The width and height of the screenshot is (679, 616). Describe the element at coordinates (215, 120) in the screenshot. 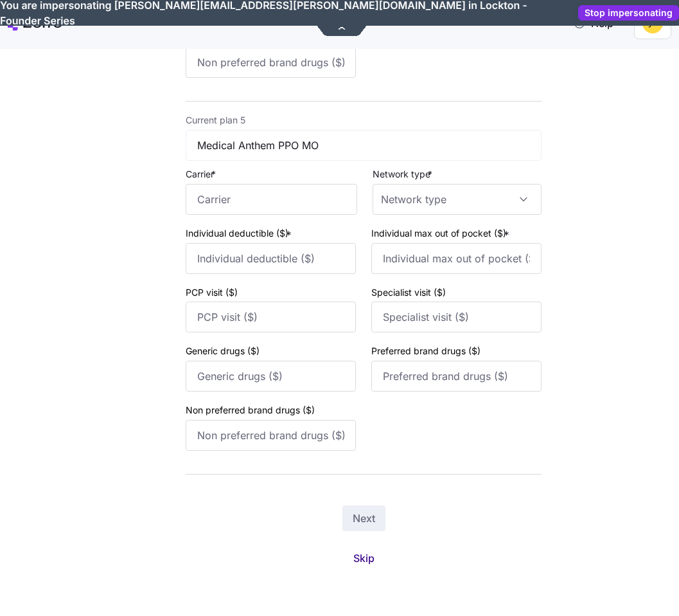

I see `label: Current plan 5` at that location.